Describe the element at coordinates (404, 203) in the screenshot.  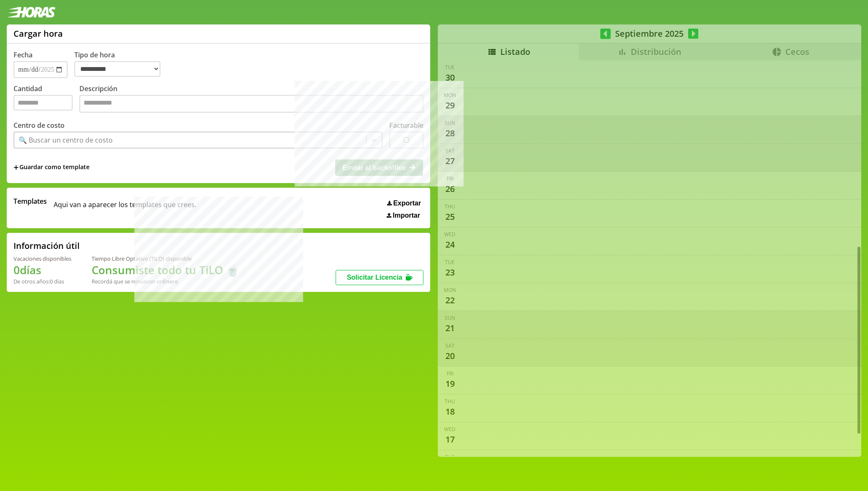
I see `button: Exportar` at that location.